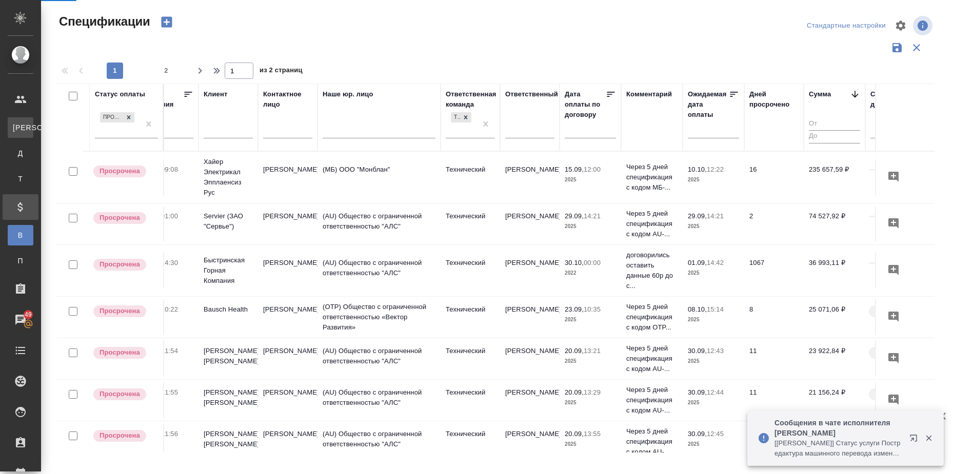 The width and height of the screenshot is (954, 474). Describe the element at coordinates (715, 392) in the screenshot. I see `p: 12:44` at that location.